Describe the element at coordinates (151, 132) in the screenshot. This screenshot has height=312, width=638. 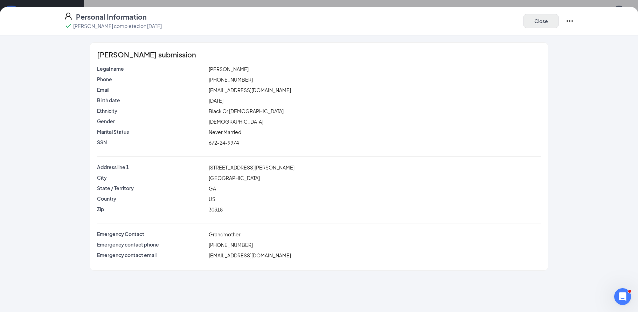
I see `p: Marital Status` at that location.